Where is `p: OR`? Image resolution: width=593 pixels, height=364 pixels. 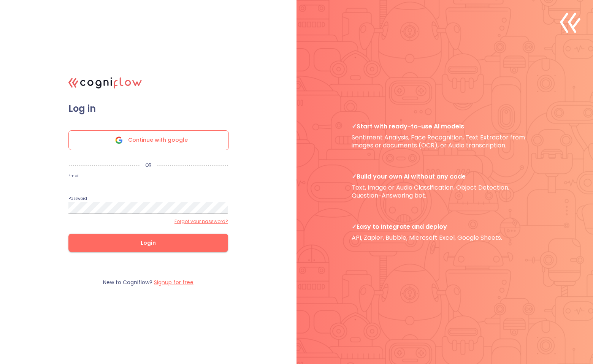
p: OR is located at coordinates (148, 165).